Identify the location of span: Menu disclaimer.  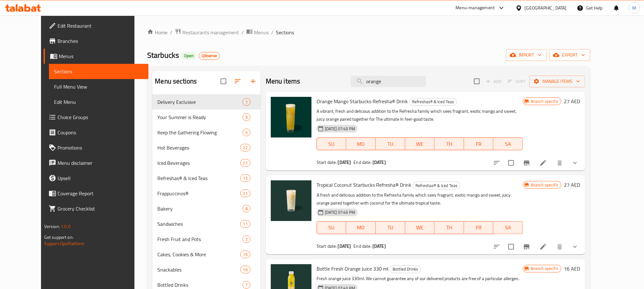
(101, 163).